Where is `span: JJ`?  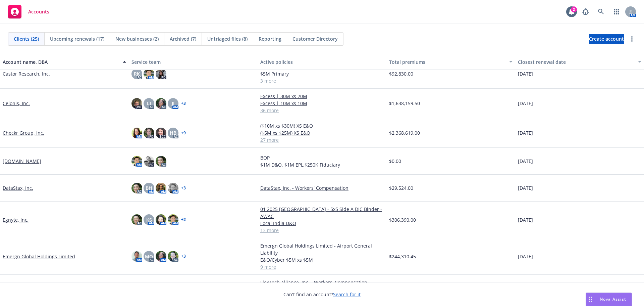 span: JJ is located at coordinates (173, 103).